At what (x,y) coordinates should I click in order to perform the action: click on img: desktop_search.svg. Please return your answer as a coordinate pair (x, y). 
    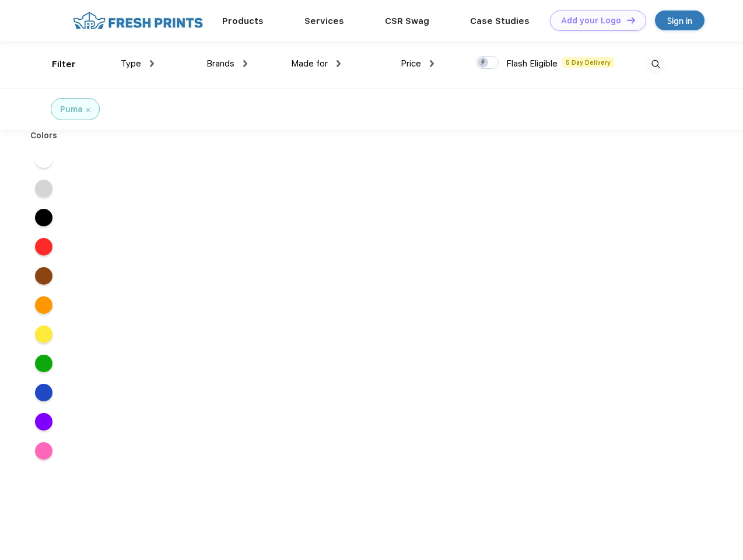
    Looking at the image, I should click on (656, 64).